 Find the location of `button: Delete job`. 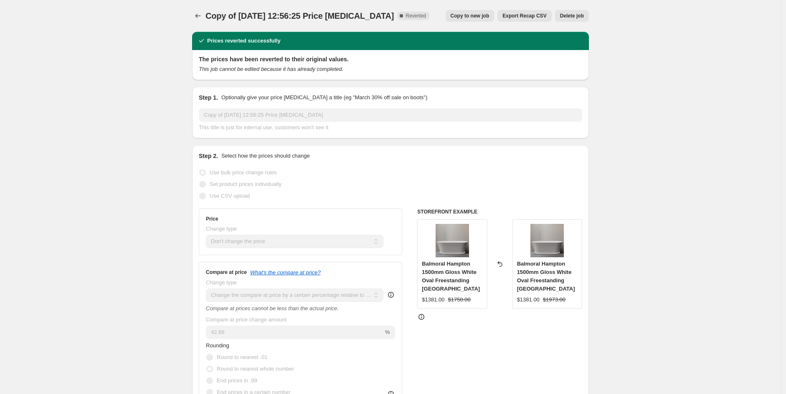

button: Delete job is located at coordinates (571, 16).